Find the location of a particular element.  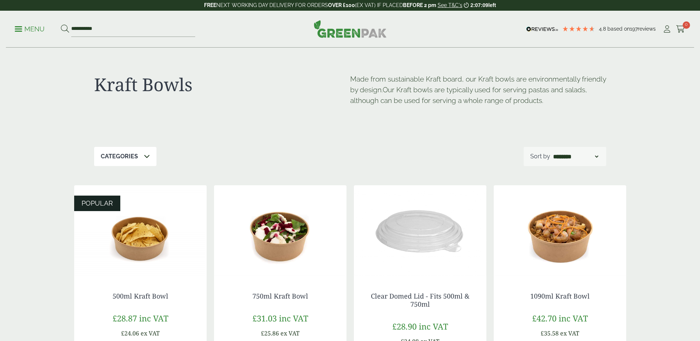

a: Kraft Bowl 750ml with Goats Cheese Salad Open is located at coordinates (280, 232).